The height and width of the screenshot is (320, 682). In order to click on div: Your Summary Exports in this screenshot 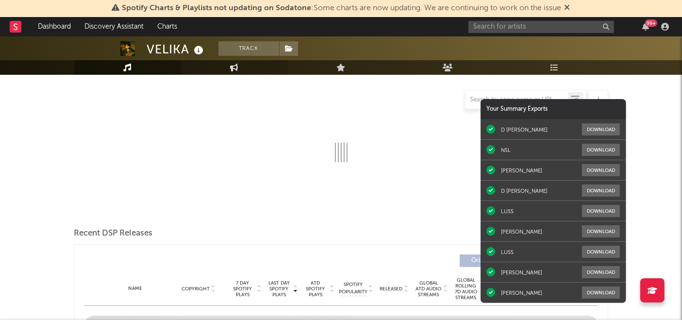, I will do `click(554, 109)`.